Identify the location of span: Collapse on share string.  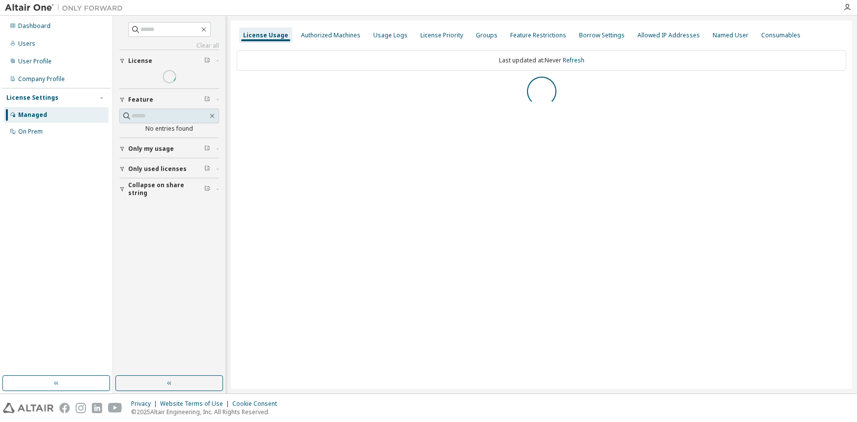
(166, 189).